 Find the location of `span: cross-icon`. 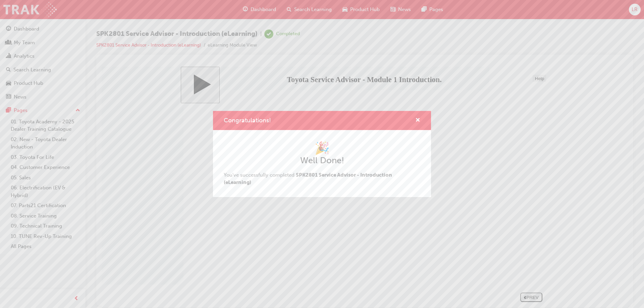

span: cross-icon is located at coordinates (417, 121).